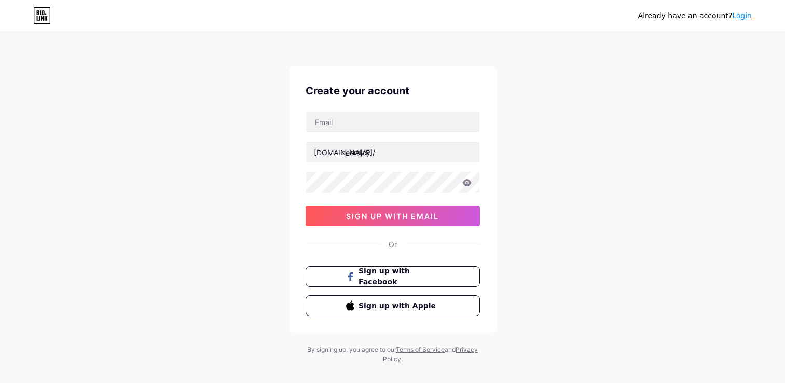  Describe the element at coordinates (393, 306) in the screenshot. I see `a: Sign up with Apple` at that location.